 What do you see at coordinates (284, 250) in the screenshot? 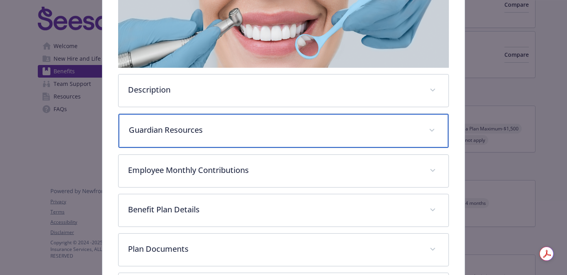
I see `div: Plan Documents` at bounding box center [284, 250].